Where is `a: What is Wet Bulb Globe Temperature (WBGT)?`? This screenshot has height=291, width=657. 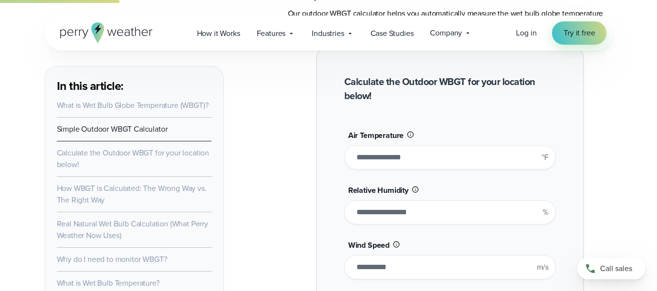 a: What is Wet Bulb Globe Temperature (WBGT)? is located at coordinates (133, 105).